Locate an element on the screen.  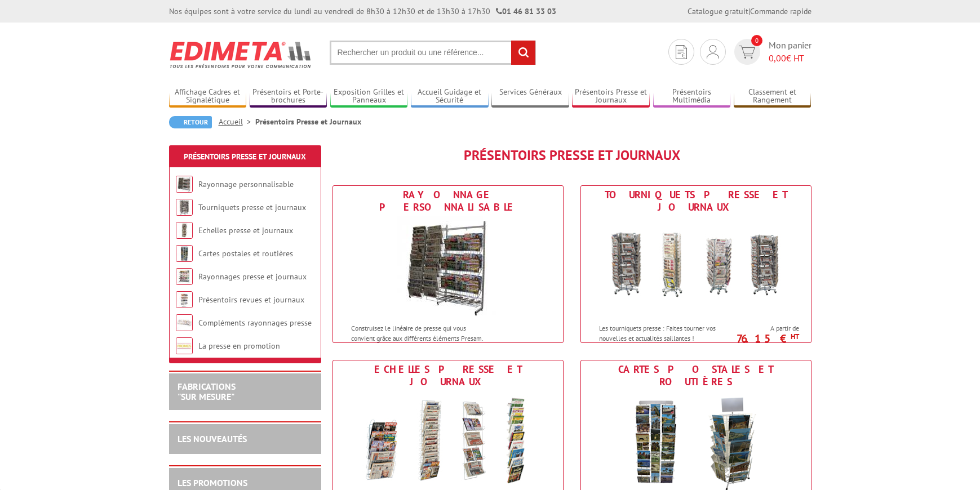
a: Accueil Guidage et Sécurité is located at coordinates (450, 96).